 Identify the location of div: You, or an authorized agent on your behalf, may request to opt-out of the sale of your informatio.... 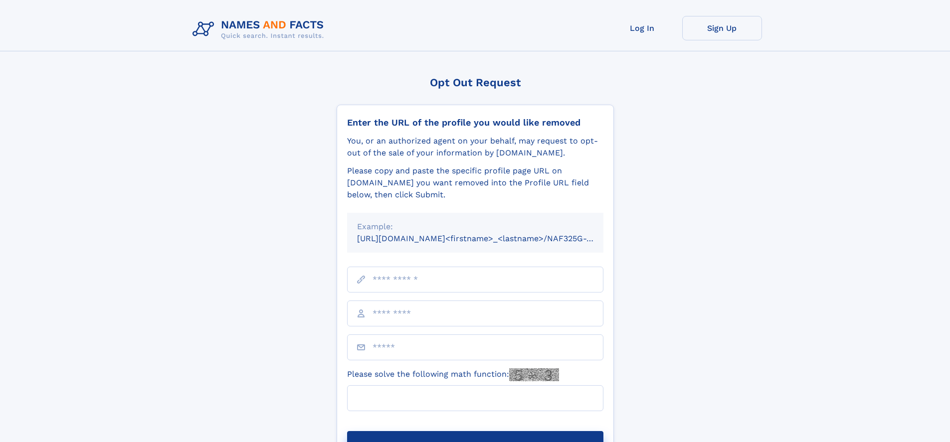
(475, 147).